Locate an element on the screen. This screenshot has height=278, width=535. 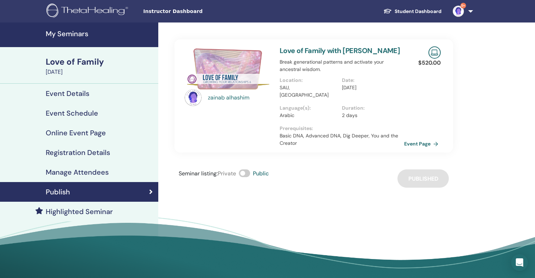
h4: Event Schedule is located at coordinates (72, 113).